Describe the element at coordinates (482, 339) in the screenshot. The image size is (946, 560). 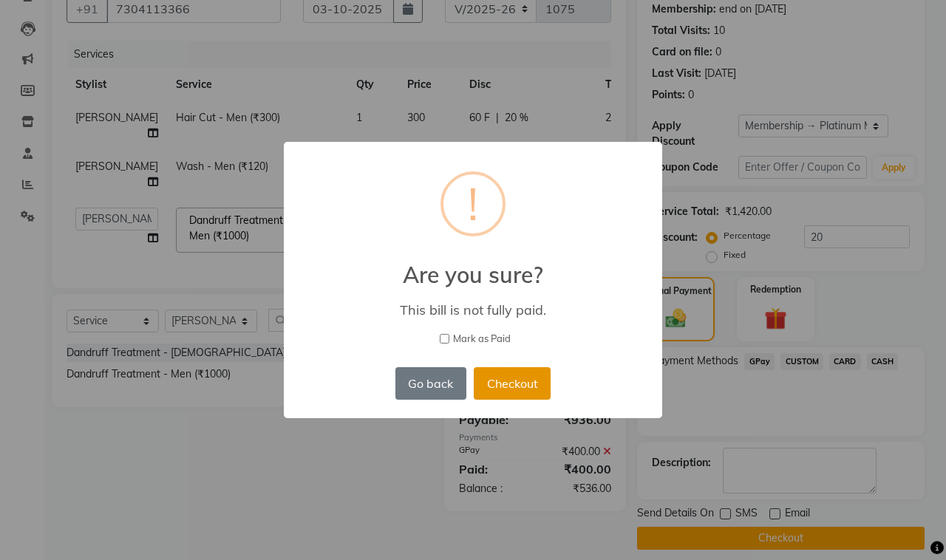
I see `span: Mark as Paid` at that location.